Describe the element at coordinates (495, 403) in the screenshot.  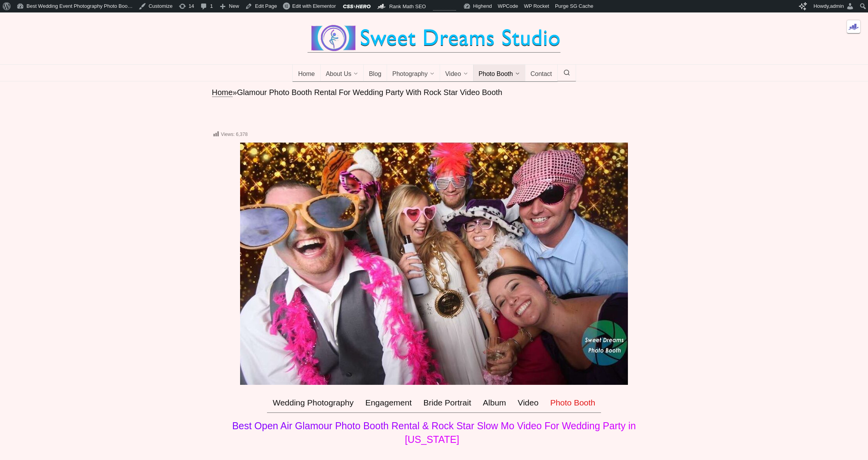
I see `a: Album` at that location.